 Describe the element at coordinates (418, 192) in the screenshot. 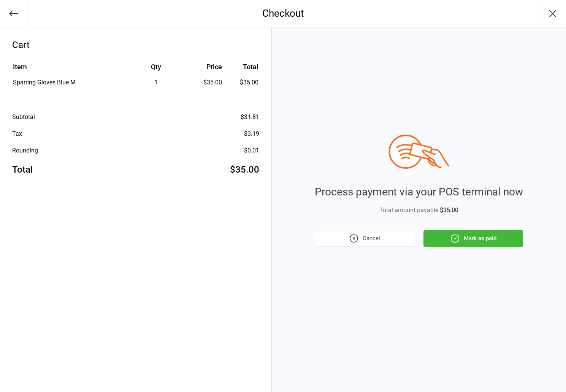

I see `div: Process payment via your POS terminal now` at that location.